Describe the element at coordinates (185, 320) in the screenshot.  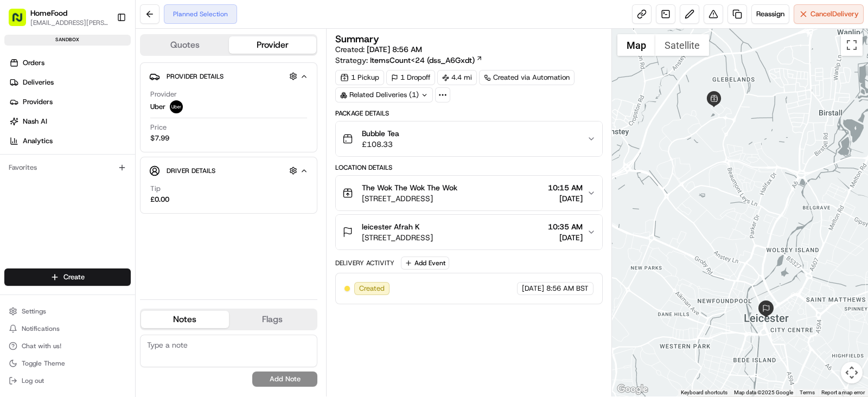
I see `button: Notes` at that location.